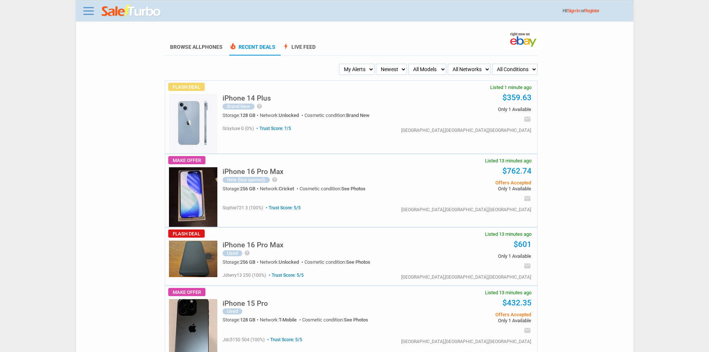 The height and width of the screenshot is (352, 709). I want to click on a: $601, so click(522, 244).